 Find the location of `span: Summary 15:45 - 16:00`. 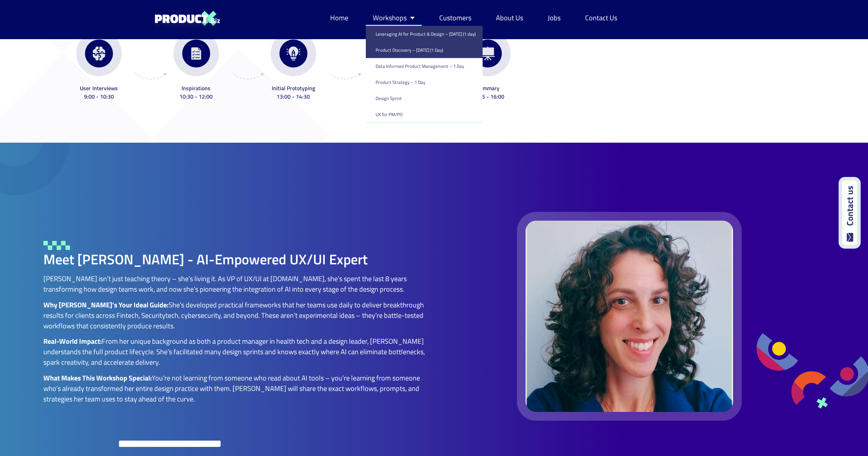

span: Summary 15:45 - 16:00 is located at coordinates (488, 92).